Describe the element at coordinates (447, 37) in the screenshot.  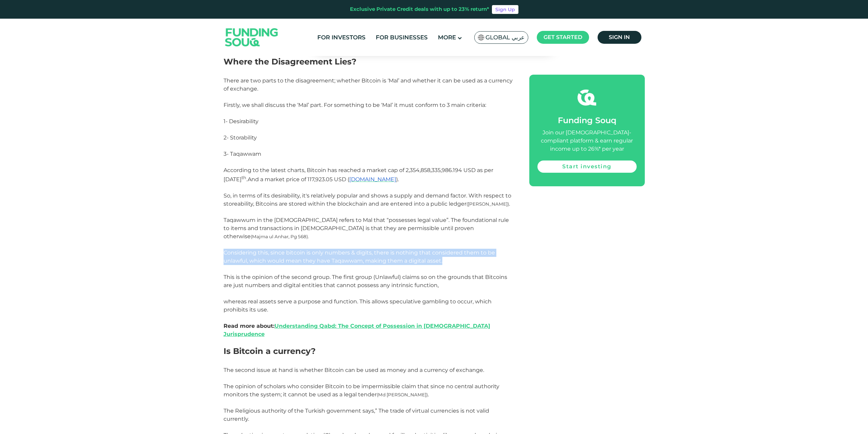
I see `span: More` at that location.